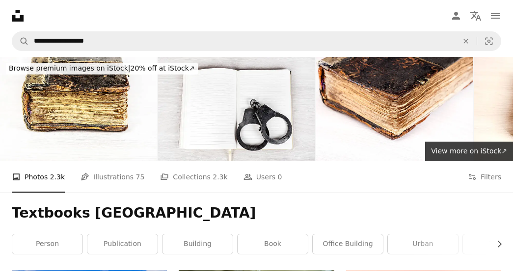  I want to click on span: 0, so click(279, 177).